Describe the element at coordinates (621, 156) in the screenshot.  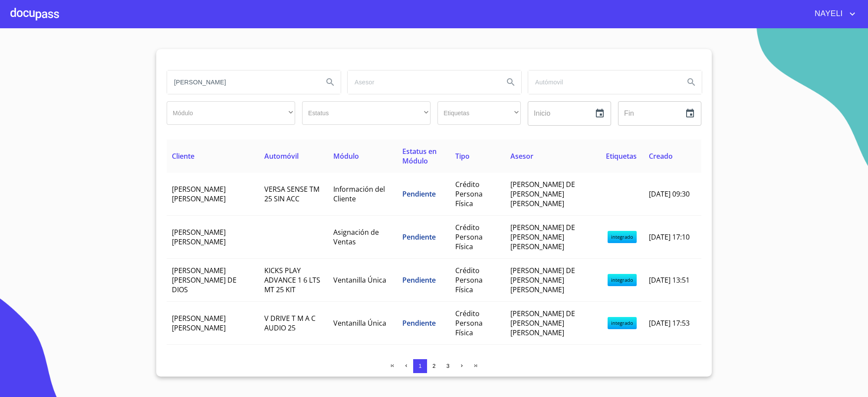
I see `span: Etiquetas` at that location.